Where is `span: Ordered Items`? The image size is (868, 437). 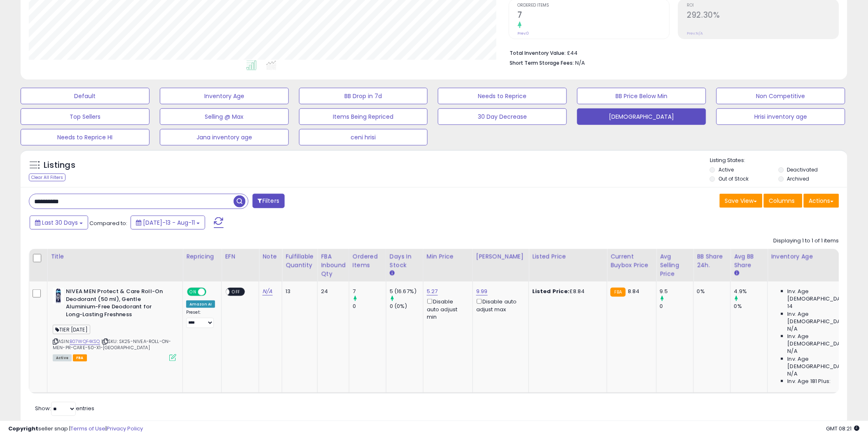
span: Ordered Items is located at coordinates (593, 5).